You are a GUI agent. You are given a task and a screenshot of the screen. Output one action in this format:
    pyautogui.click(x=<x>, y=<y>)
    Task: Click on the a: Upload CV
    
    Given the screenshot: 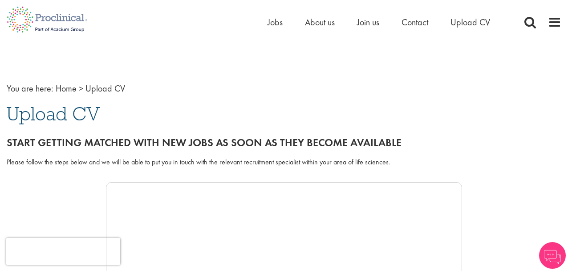 What is the action you would take?
    pyautogui.click(x=470, y=22)
    